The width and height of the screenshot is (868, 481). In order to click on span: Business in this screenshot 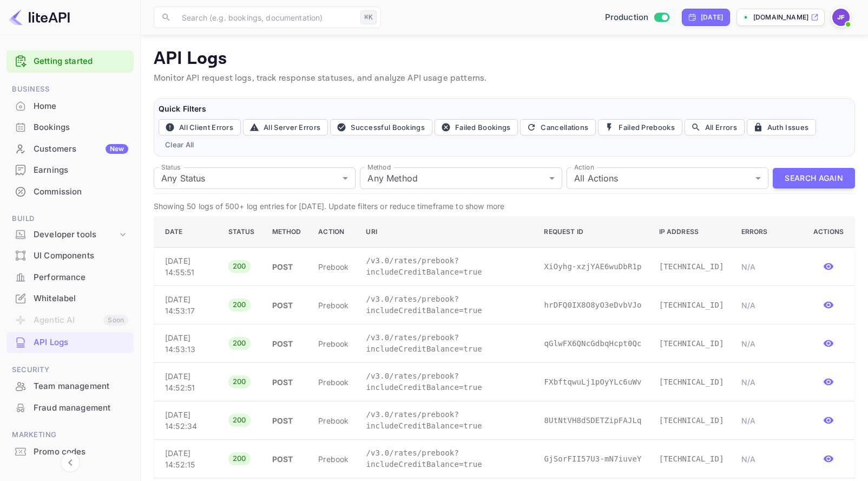, I will do `click(70, 89)`.